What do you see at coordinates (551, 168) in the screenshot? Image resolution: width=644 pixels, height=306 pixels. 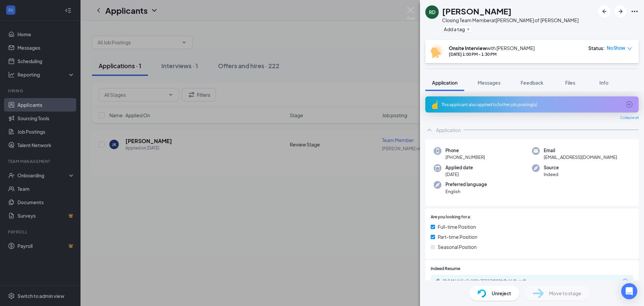 I see `span: Source` at bounding box center [551, 168].